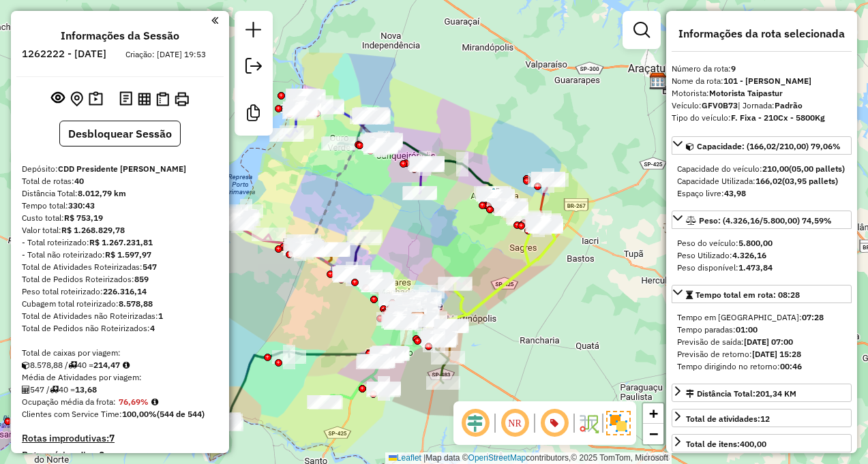 The height and width of the screenshot is (464, 868). What do you see at coordinates (120, 194) in the screenshot?
I see `div: Distância Total:` at bounding box center [120, 194].